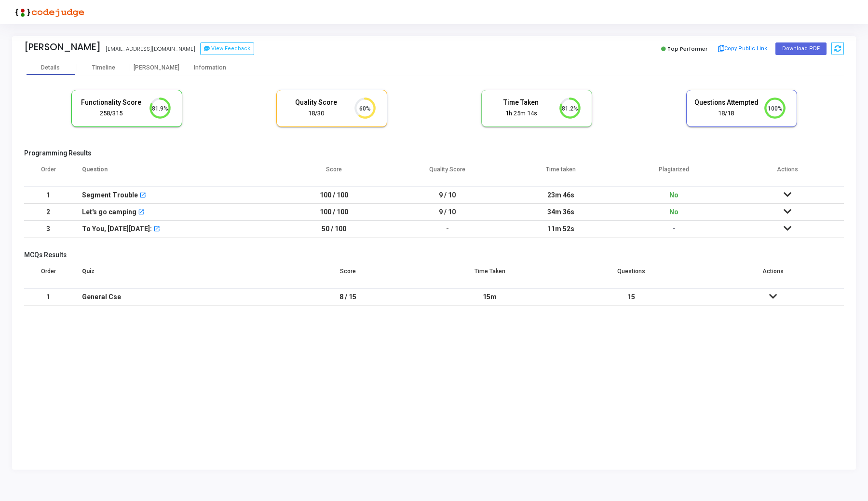  What do you see at coordinates (490, 275) in the screenshot?
I see `th: Time Taken` at bounding box center [490, 275].